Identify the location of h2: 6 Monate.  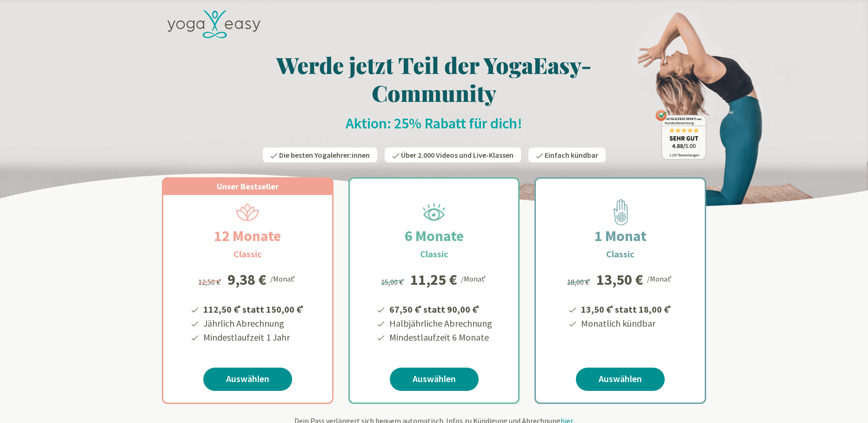
(434, 236).